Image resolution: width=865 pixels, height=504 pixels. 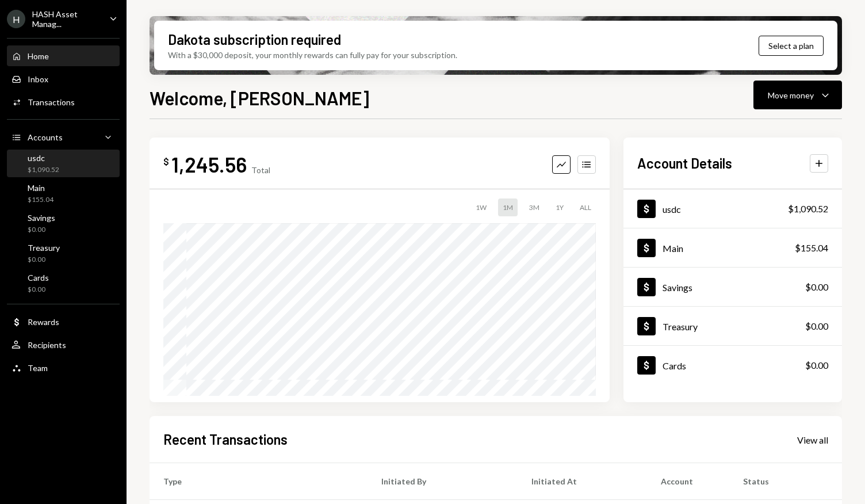 I want to click on a: Inbox, so click(x=64, y=79).